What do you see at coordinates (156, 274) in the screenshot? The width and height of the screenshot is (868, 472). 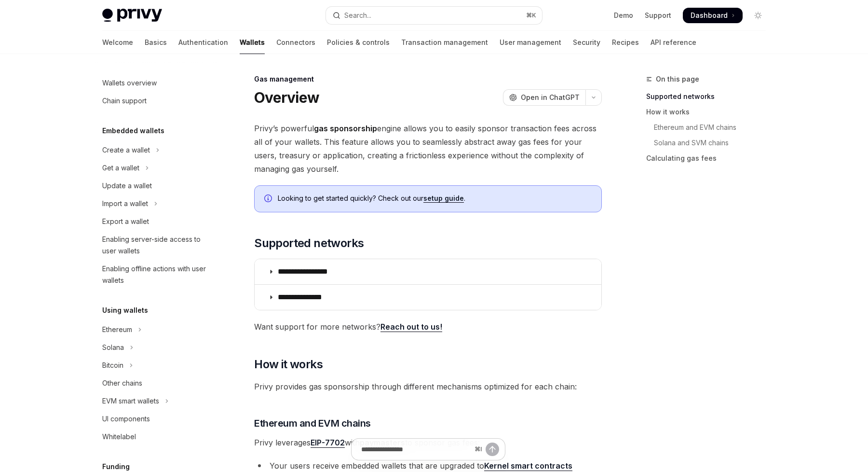 I see `a: Enabling offline actions with user wallets` at bounding box center [156, 274].